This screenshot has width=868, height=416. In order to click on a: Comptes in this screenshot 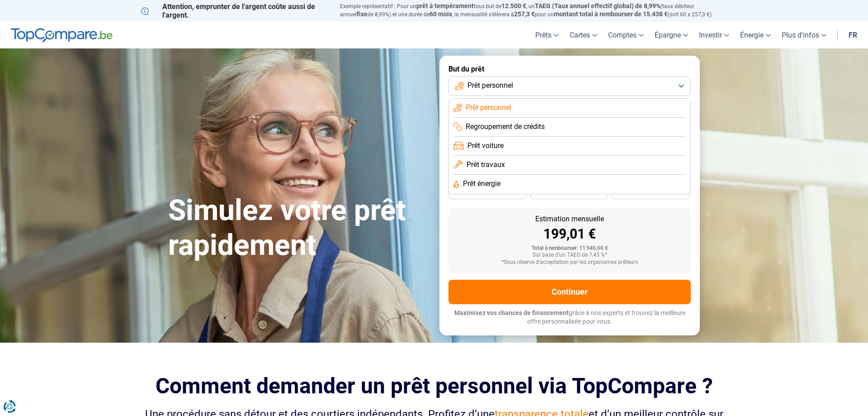, I will do `click(626, 35)`.